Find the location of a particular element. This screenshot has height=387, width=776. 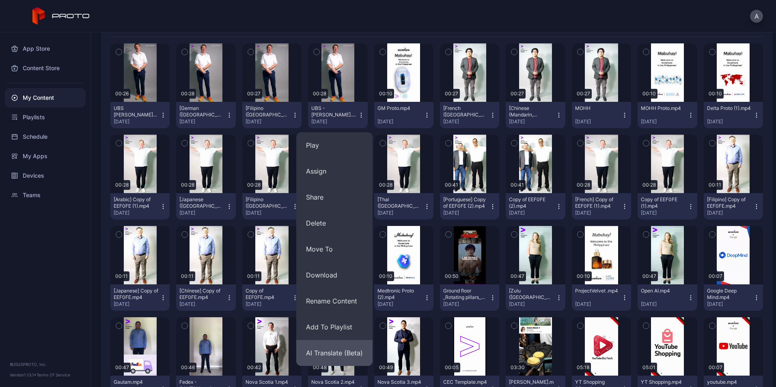

div: UBS - Ryan.mp4 is located at coordinates (334, 112).